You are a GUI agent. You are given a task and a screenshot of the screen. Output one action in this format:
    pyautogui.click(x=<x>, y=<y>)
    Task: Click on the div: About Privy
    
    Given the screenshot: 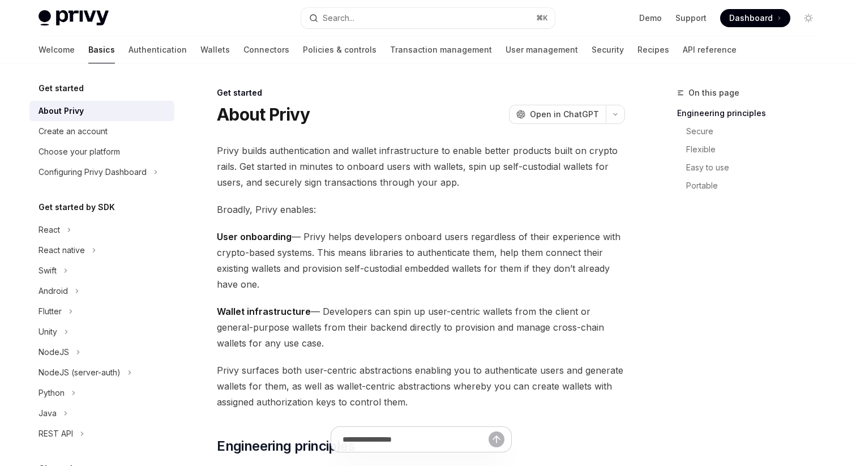 What is the action you would take?
    pyautogui.click(x=61, y=111)
    